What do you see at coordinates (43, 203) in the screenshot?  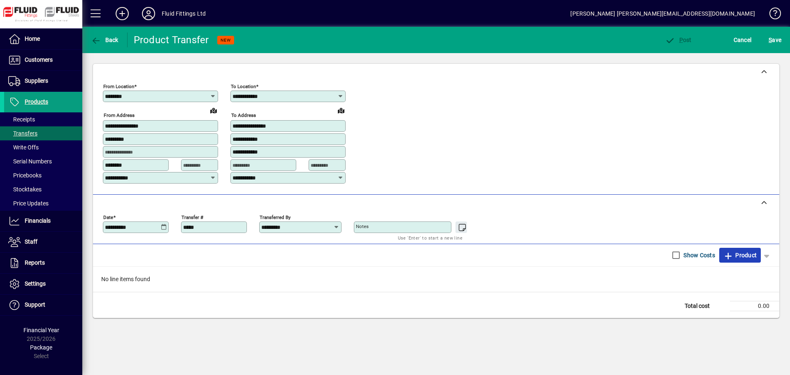 I see `a: Price Updates` at bounding box center [43, 203].